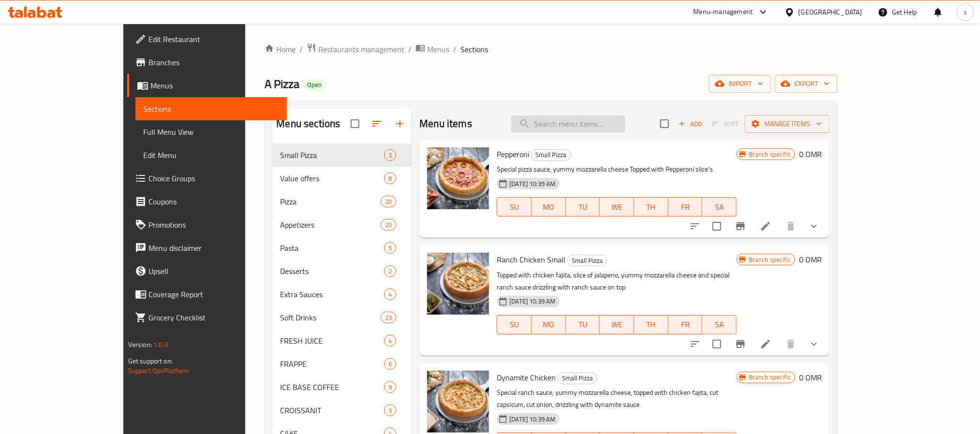  I want to click on div: Appetizers, so click(330, 225).